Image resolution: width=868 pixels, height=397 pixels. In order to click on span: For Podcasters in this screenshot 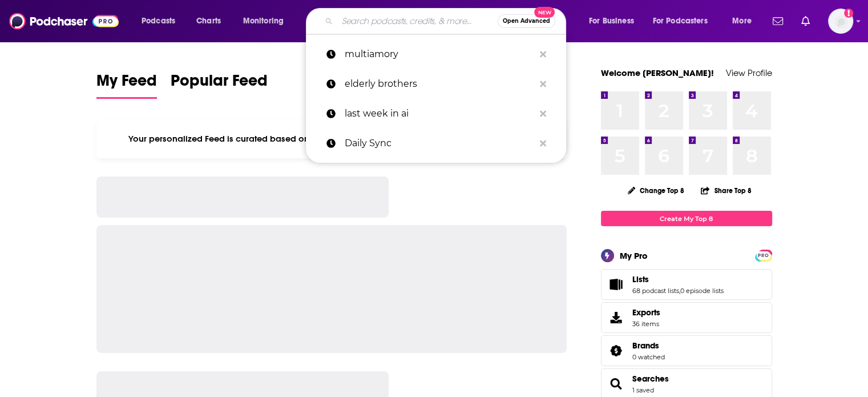, I will do `click(680, 21)`.